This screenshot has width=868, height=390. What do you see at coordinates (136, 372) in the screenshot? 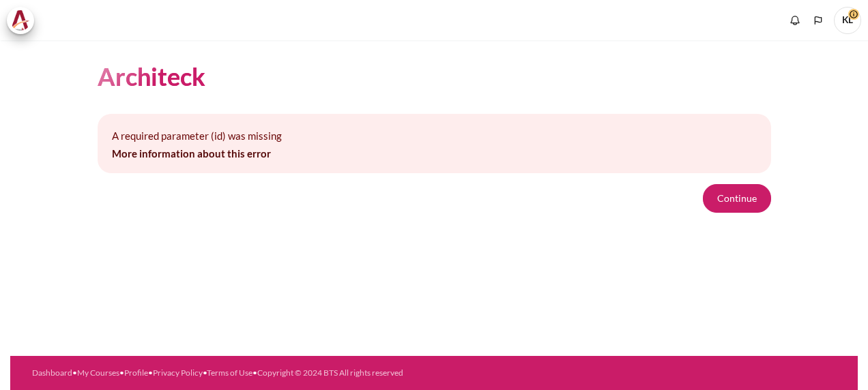
I see `a: Profile` at bounding box center [136, 372].